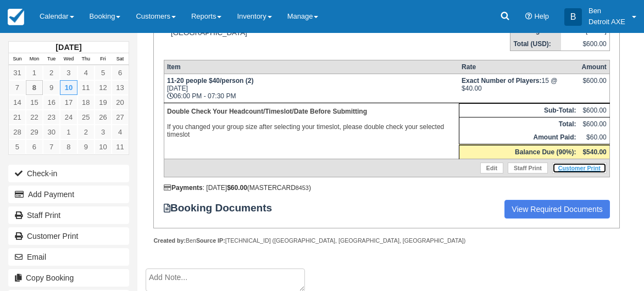 The width and height of the screenshot is (644, 291). What do you see at coordinates (16, 17) in the screenshot?
I see `img: checkfront-main-nav-mini-logo.png` at bounding box center [16, 17].